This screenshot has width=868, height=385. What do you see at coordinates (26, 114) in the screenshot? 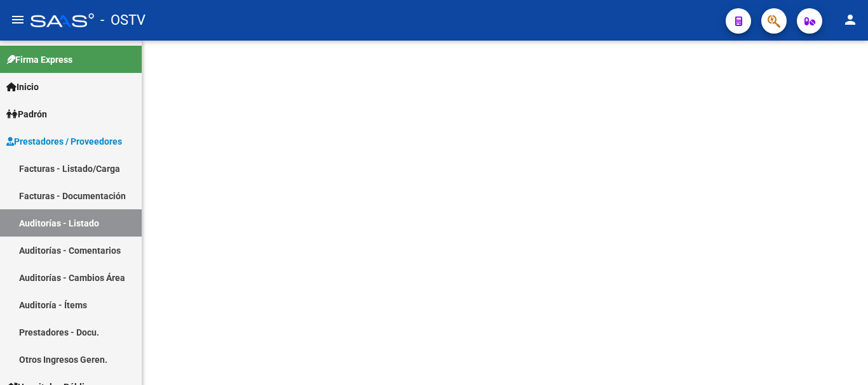
I see `span: Padrón` at bounding box center [26, 114].